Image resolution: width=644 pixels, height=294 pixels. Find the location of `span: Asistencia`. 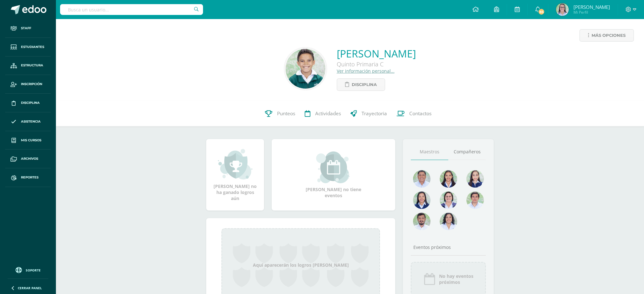

span: Asistencia is located at coordinates (31, 122).